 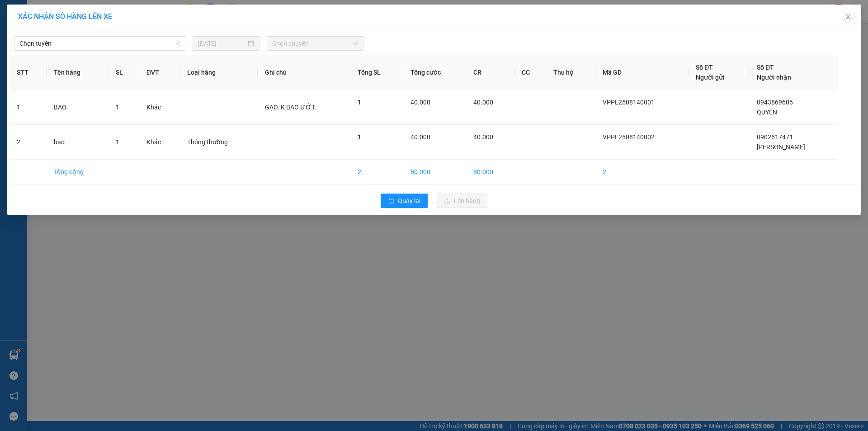 What do you see at coordinates (629, 137) in the screenshot?
I see `span: VPPL2508140002` at bounding box center [629, 137].